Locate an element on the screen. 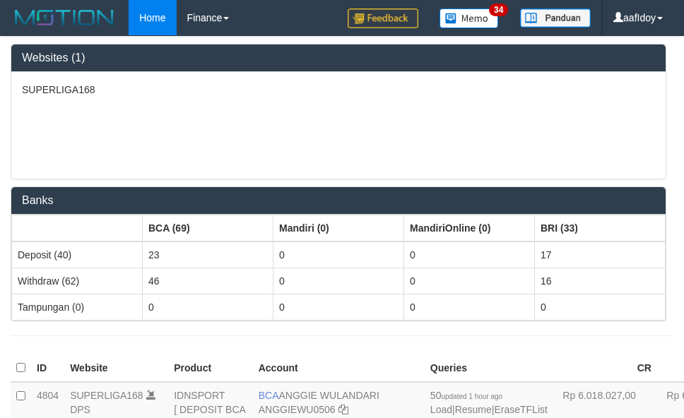 The width and height of the screenshot is (684, 418). h3: Websites (1) is located at coordinates (338, 58).